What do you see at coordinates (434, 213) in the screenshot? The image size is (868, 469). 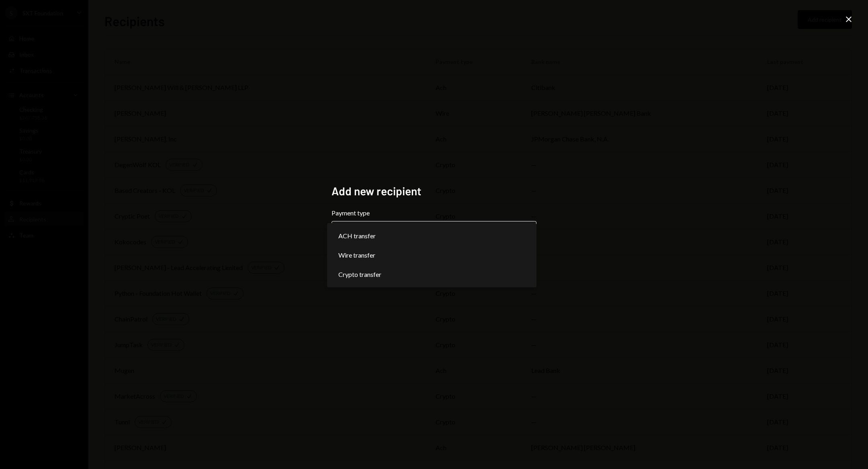 I see `label: Payment type` at bounding box center [434, 213].